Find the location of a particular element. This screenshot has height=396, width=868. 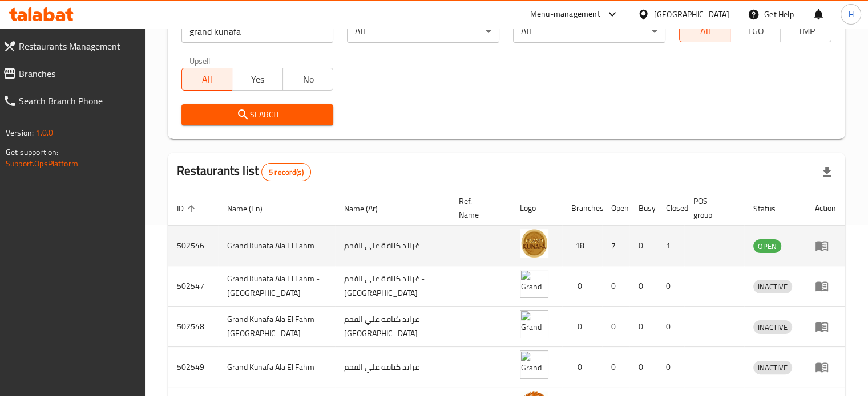

td: 502549 is located at coordinates (193, 368).